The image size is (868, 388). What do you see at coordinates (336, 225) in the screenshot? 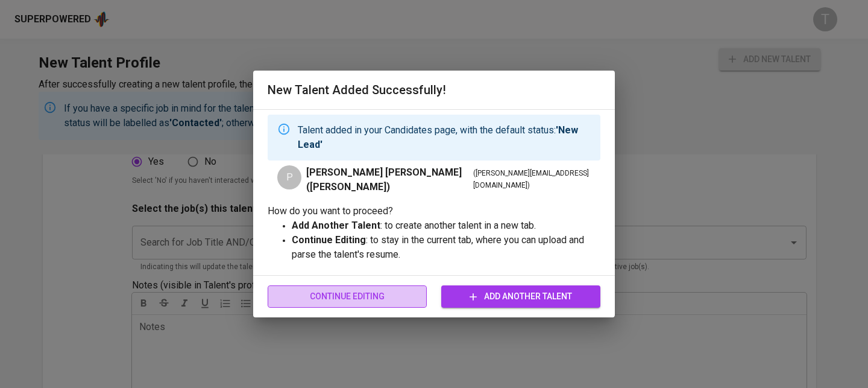
I see `strong: Add Another Talent` at bounding box center [336, 225].